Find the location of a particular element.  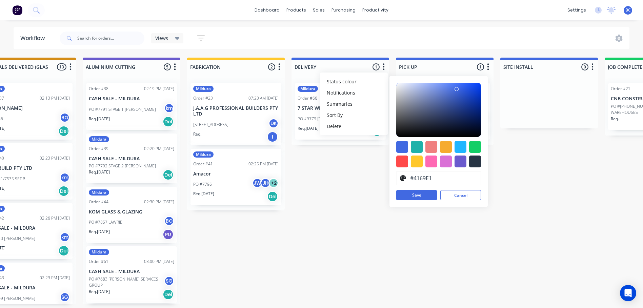

div: #f08080 is located at coordinates (431, 147).